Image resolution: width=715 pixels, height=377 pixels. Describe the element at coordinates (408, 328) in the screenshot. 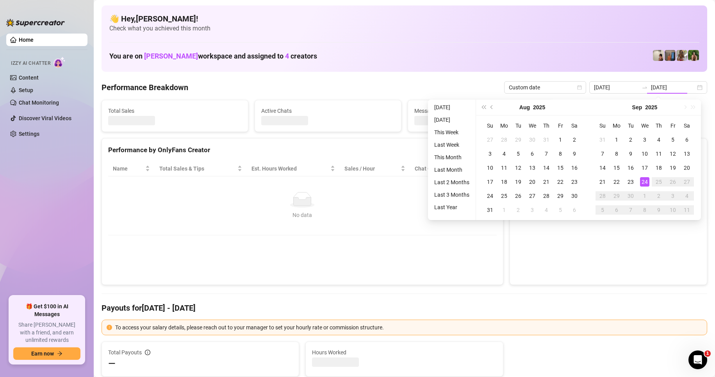

I see `div: To access your salary details, please reach out to your manager to set your hourly rate or commis...` at that location.